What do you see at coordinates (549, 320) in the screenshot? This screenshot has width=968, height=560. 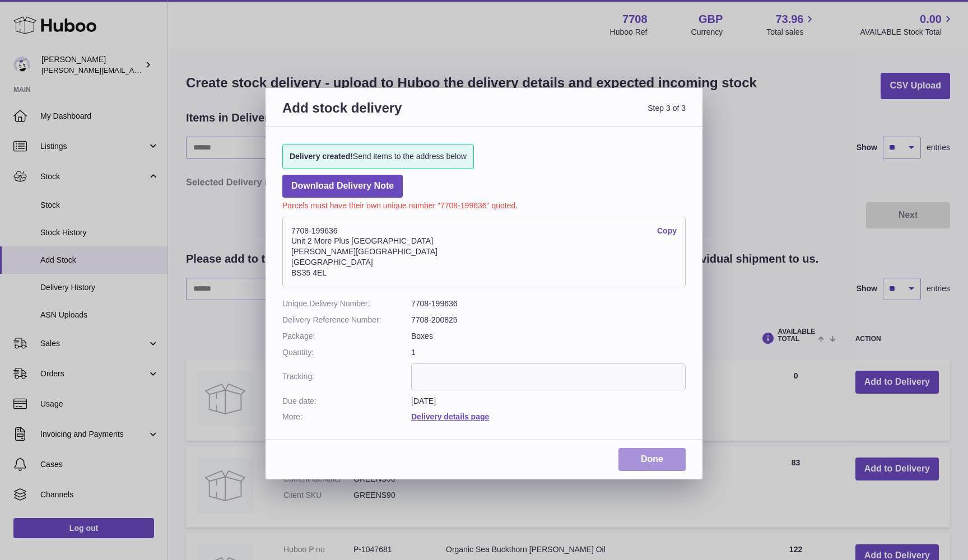 I see `dd: 7708-200825` at bounding box center [549, 320].